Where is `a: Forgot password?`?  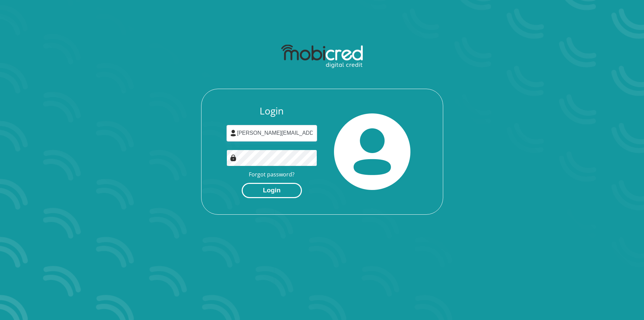
a: Forgot password? is located at coordinates (271, 174).